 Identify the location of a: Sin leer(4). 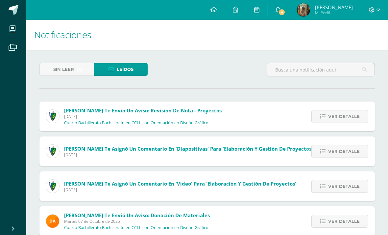
(66, 69).